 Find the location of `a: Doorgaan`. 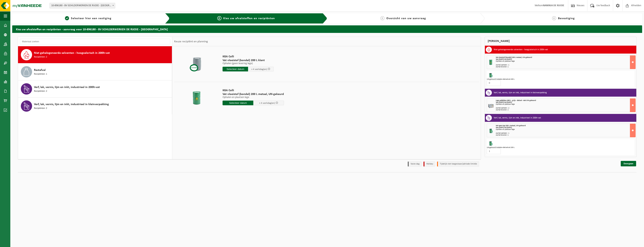

a: Doorgaan is located at coordinates (629, 163).